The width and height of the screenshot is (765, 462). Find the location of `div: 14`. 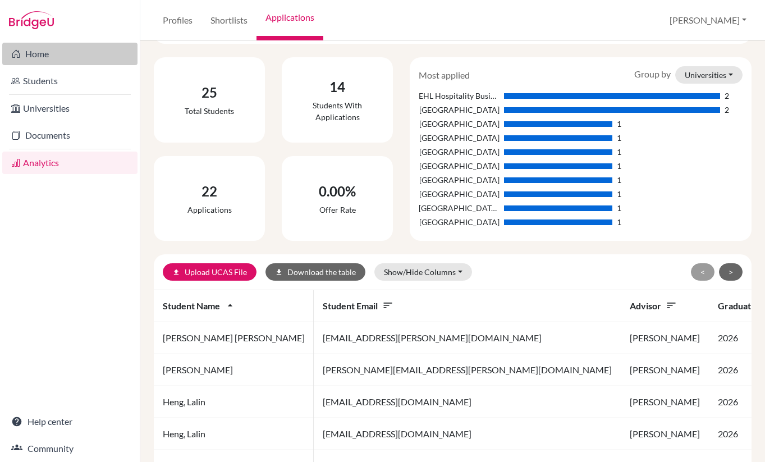

div: 14 is located at coordinates (337, 87).